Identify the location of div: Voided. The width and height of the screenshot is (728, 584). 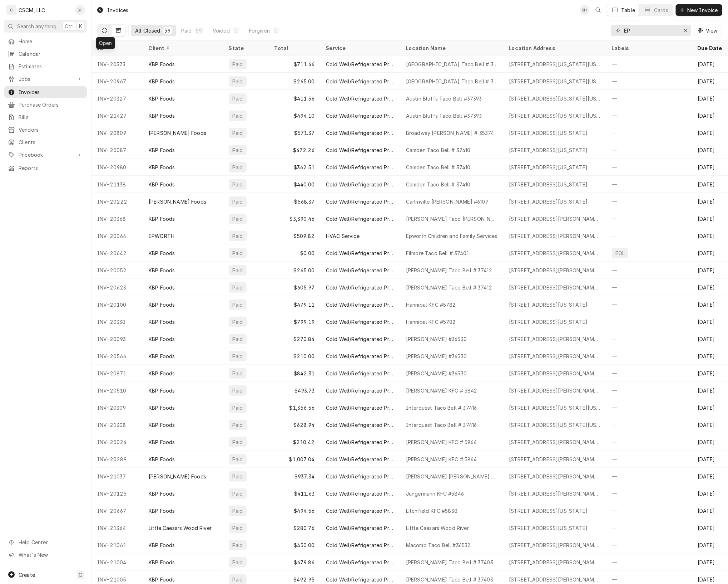
(221, 31).